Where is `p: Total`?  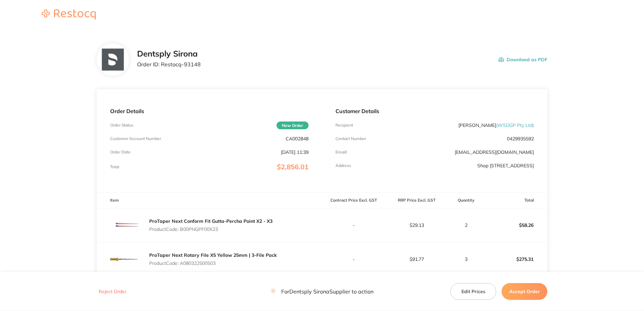 p: Total is located at coordinates (114, 167).